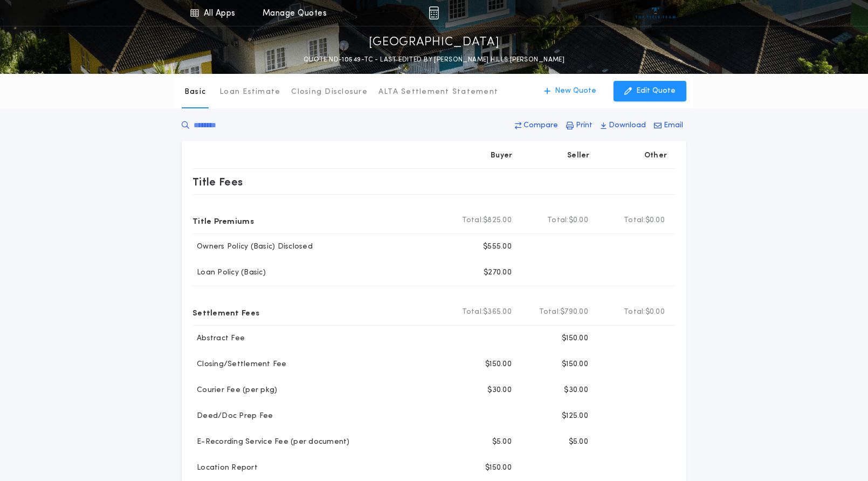  What do you see at coordinates (225, 469) in the screenshot?
I see `p: Location Report` at bounding box center [225, 469].